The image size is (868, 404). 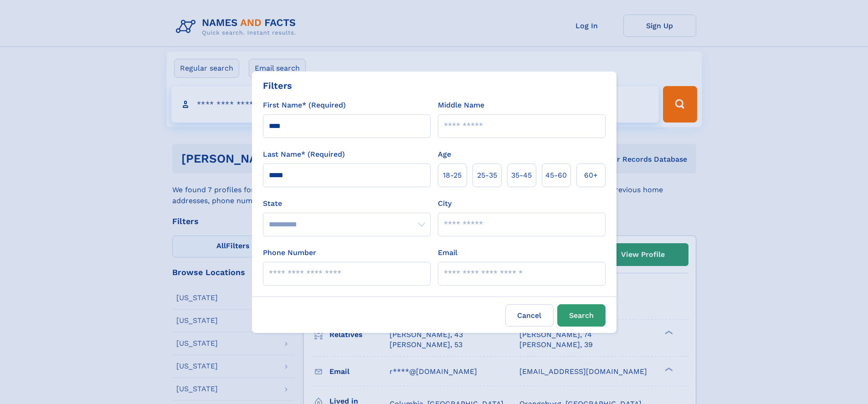 I want to click on button: Search, so click(x=581, y=315).